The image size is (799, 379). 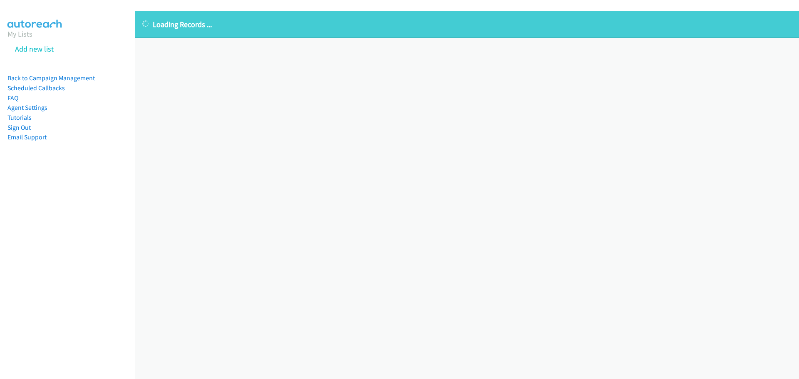 I want to click on a: Tutorials, so click(x=20, y=117).